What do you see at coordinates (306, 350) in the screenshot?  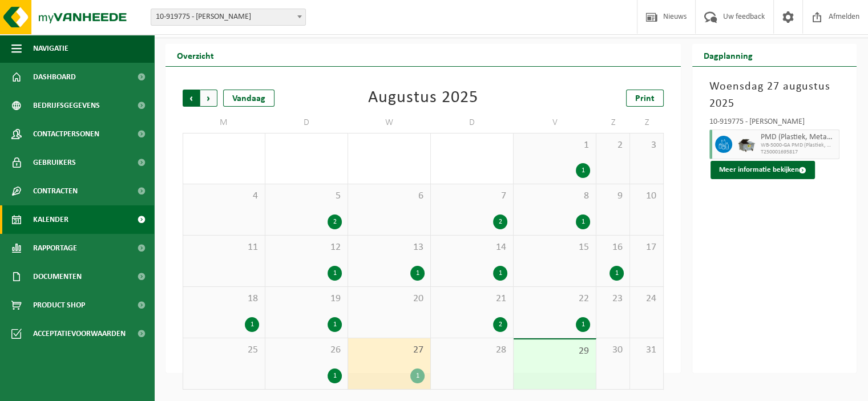 I see `span: 26` at bounding box center [306, 350].